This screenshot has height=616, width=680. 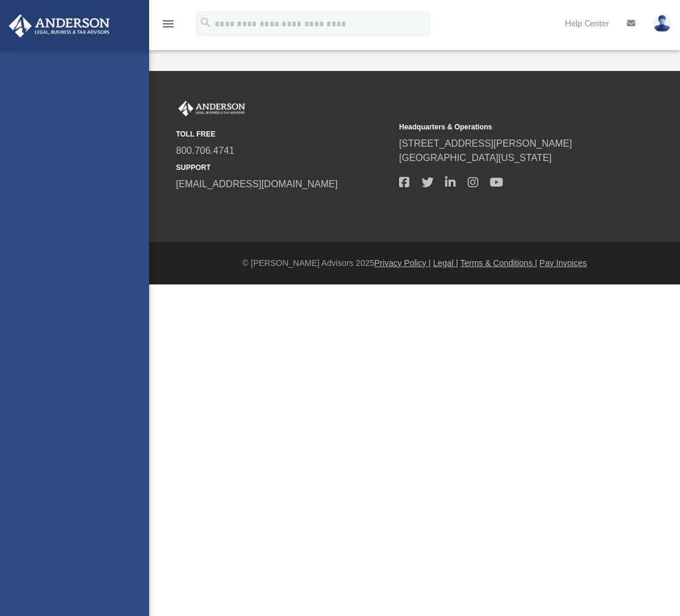 I want to click on small: TOLL FREE, so click(x=283, y=134).